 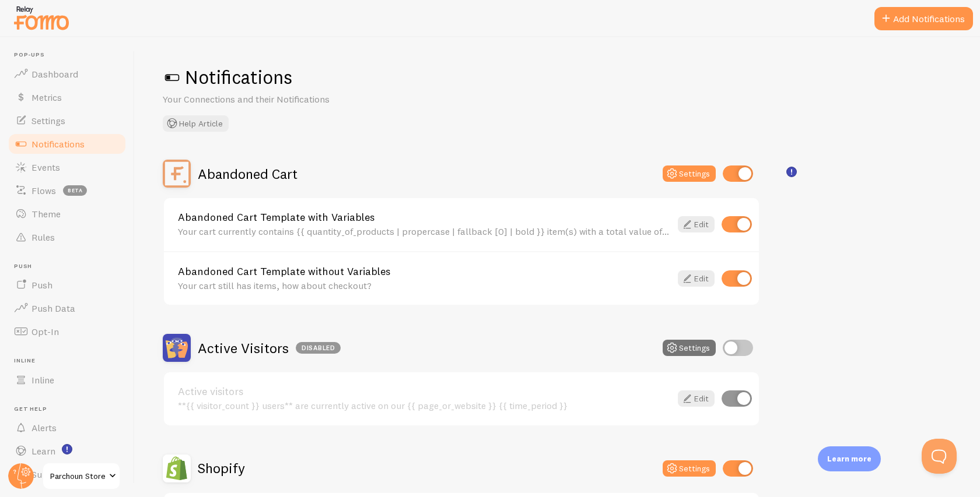 What do you see at coordinates (67, 167) in the screenshot?
I see `a: Events` at bounding box center [67, 167].